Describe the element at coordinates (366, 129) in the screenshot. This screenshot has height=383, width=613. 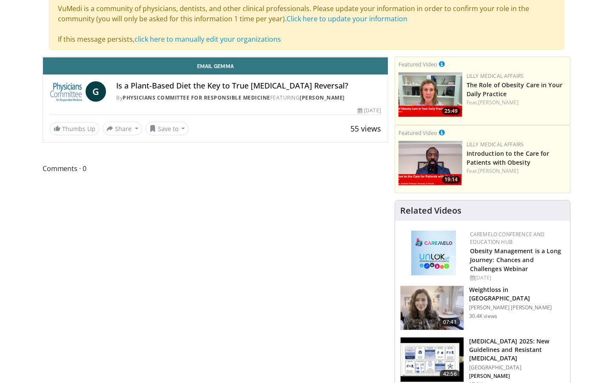
I see `span: 55 views` at that location.